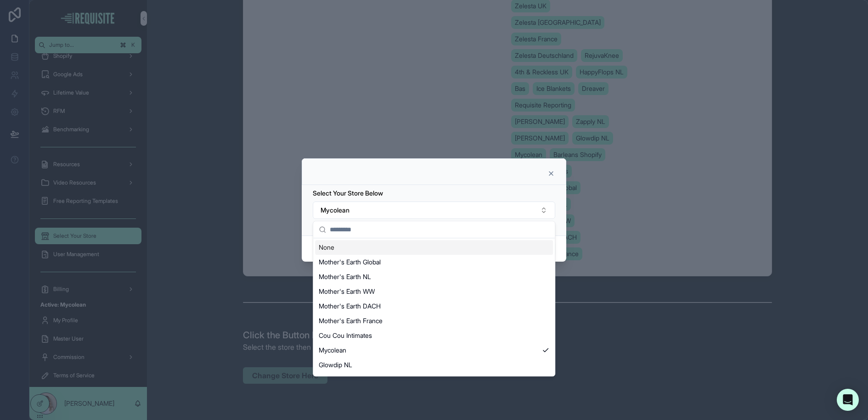 The image size is (868, 420). Describe the element at coordinates (345, 336) in the screenshot. I see `span: Cou Cou Intimates` at that location.